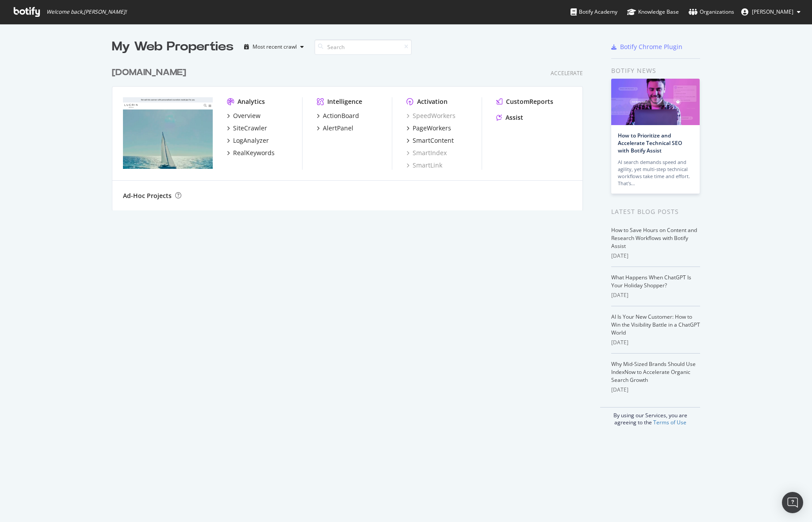 The width and height of the screenshot is (812, 522). What do you see at coordinates (514, 118) in the screenshot?
I see `div: Assist` at bounding box center [514, 118].